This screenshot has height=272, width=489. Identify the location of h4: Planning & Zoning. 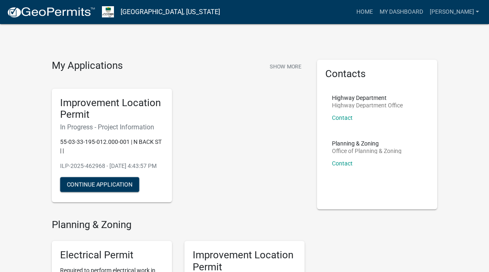
(178, 224).